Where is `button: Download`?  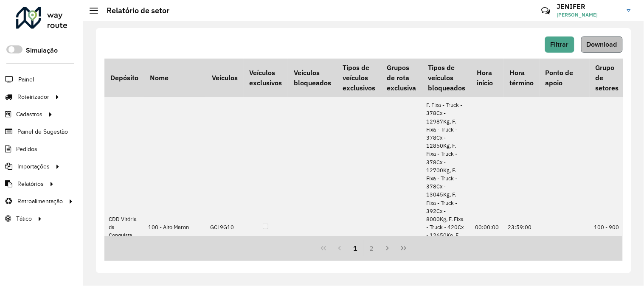 button: Download is located at coordinates (602, 44).